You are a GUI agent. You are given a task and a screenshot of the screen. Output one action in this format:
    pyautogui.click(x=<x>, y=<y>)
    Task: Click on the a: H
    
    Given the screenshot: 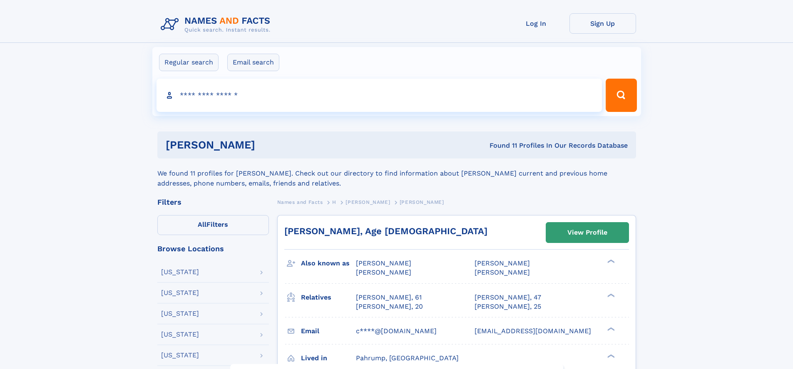 What is the action you would take?
    pyautogui.click(x=334, y=202)
    